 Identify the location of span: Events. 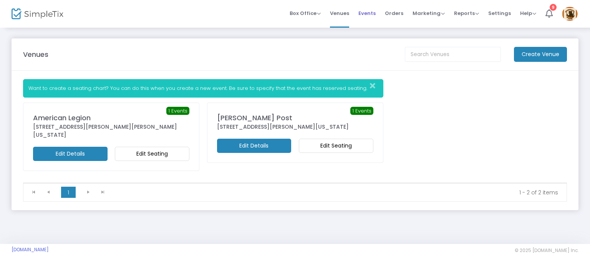
(367, 13).